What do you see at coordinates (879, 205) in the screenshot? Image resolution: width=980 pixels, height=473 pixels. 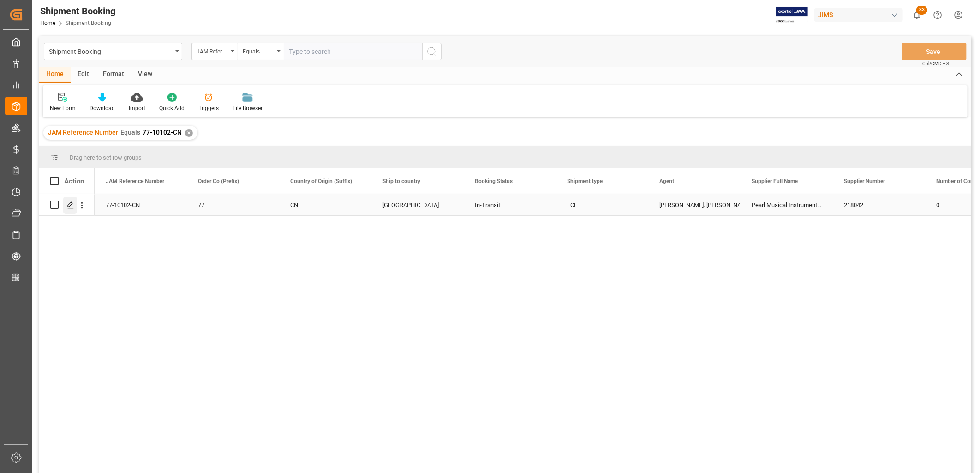 I see `div: 218042` at bounding box center [879, 205].